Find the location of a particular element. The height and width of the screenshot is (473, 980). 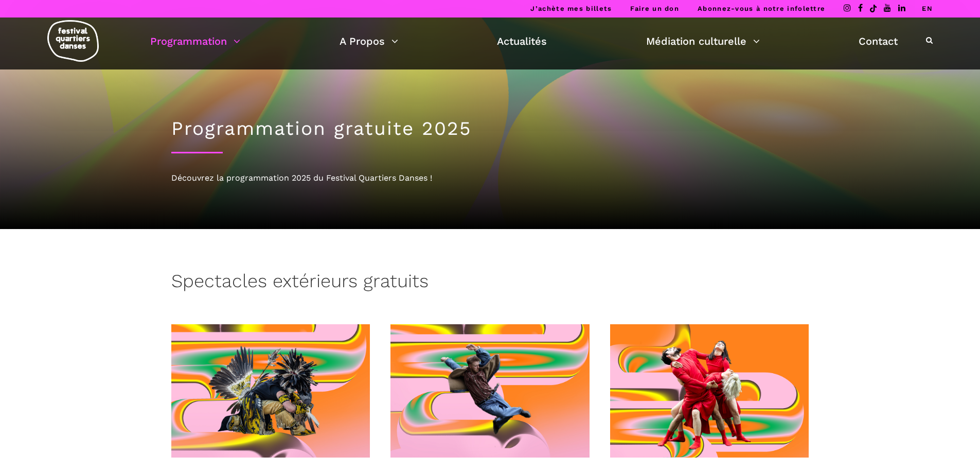

a: EN is located at coordinates (926, 8).